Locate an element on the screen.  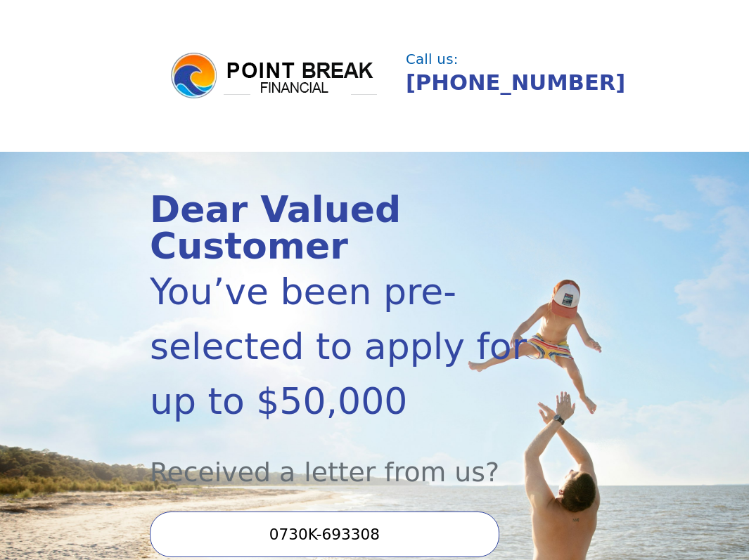
div: Received a letter from us? is located at coordinates (340, 460).